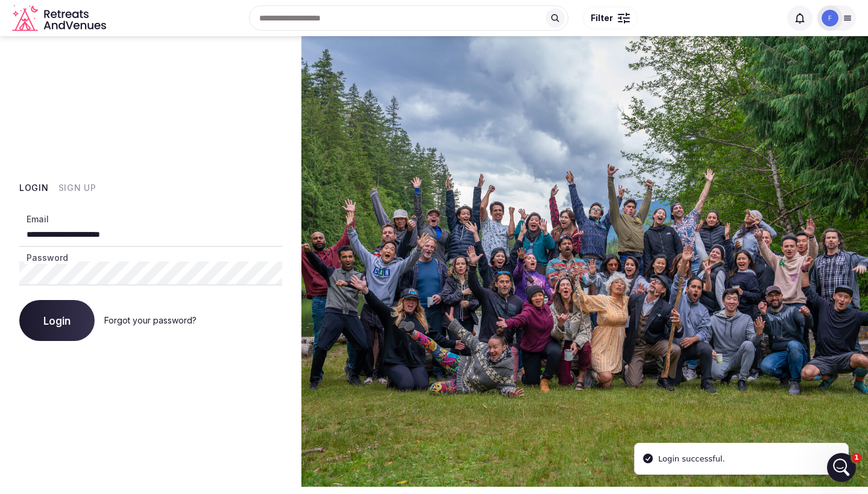  What do you see at coordinates (150, 320) in the screenshot?
I see `a: Forgot your password?` at bounding box center [150, 320].